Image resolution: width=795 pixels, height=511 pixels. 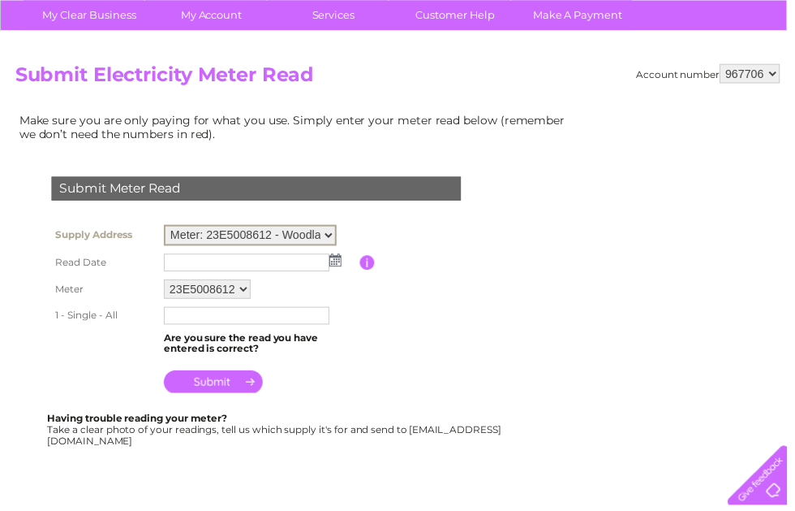 What do you see at coordinates (545, 18) in the screenshot?
I see `span: 0333 014 3131` at bounding box center [545, 18].